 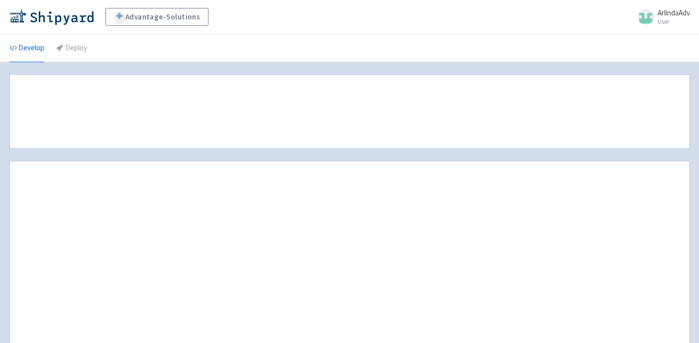 What do you see at coordinates (660, 17) in the screenshot?
I see `a: ArlindaAdv User` at bounding box center [660, 17].